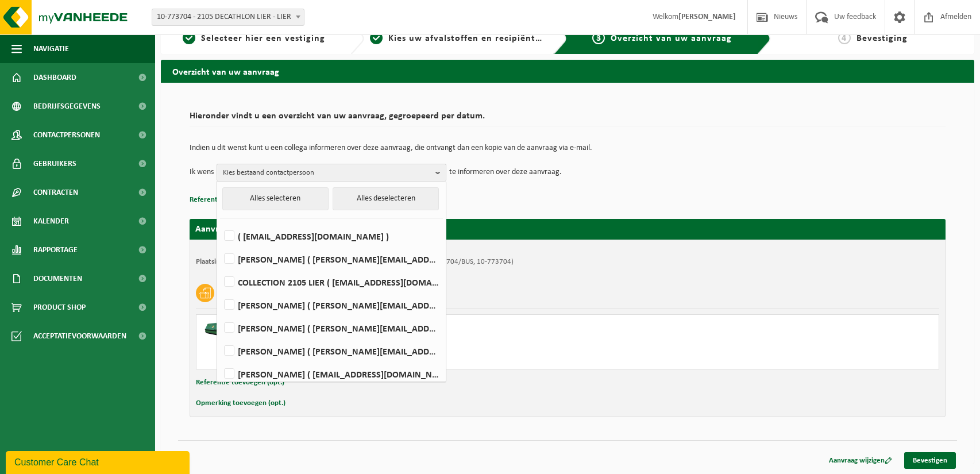  What do you see at coordinates (221, 261) in the screenshot?
I see `strong: Plaatsingsadres:` at bounding box center [221, 261].